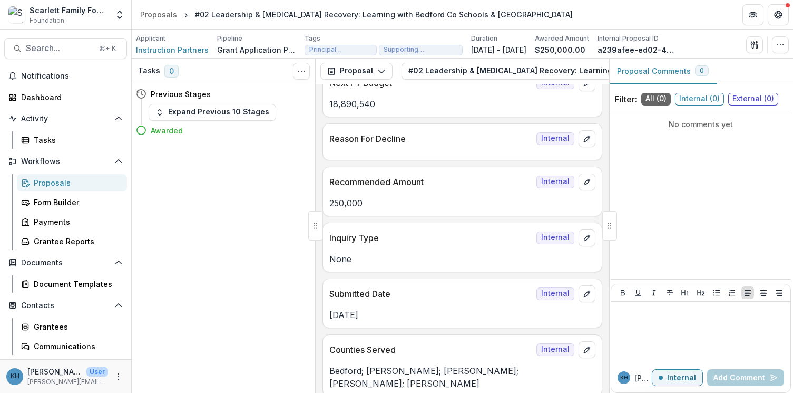 Image resolution: width=793 pixels, height=393 pixels. What do you see at coordinates (732, 293) in the screenshot?
I see `button: Ordered List` at bounding box center [732, 293].